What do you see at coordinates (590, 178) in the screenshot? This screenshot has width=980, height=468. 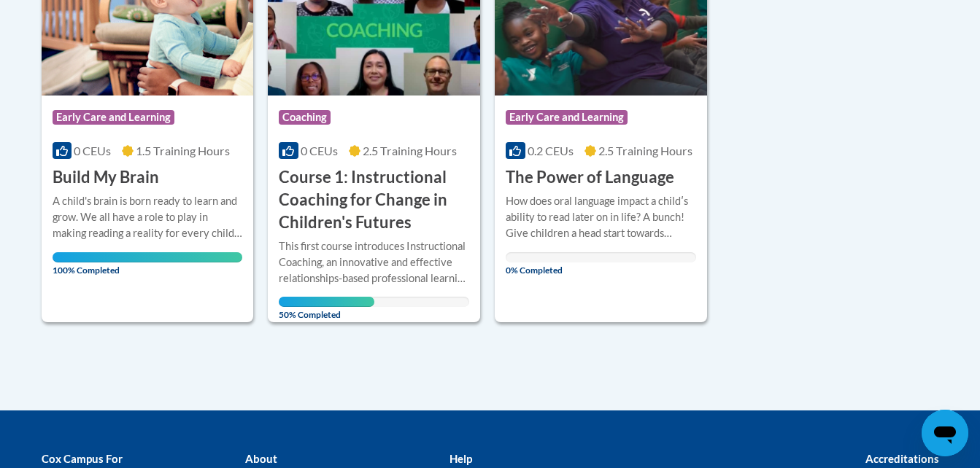 I see `h3: The Power of Language` at bounding box center [590, 178].